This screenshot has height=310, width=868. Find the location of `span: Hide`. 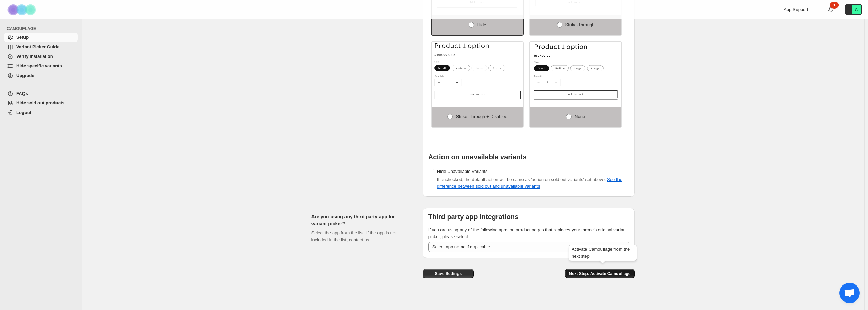

span: Hide is located at coordinates (482, 25).